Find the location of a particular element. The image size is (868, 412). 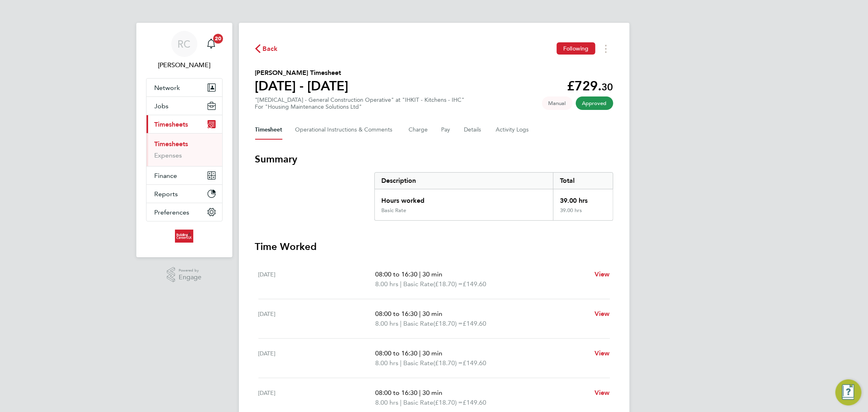

button: Timesheets Menu is located at coordinates (606, 48).